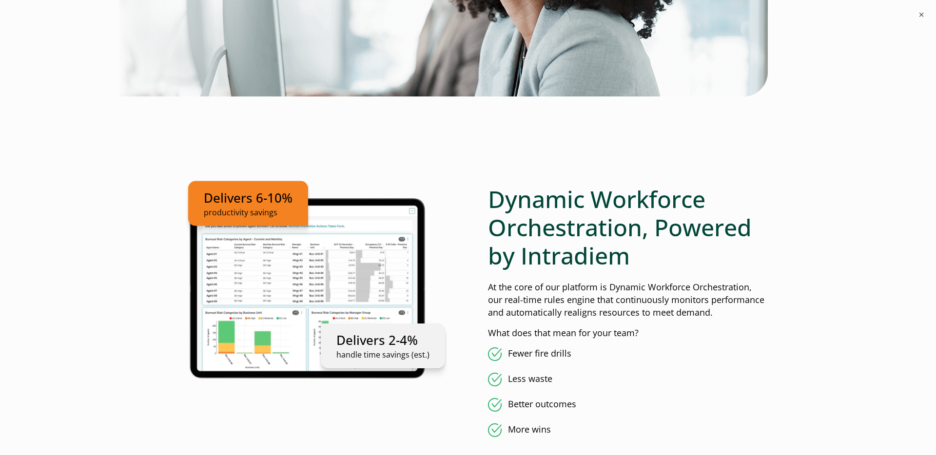  I want to click on p: Delivers 6-10%, so click(248, 197).